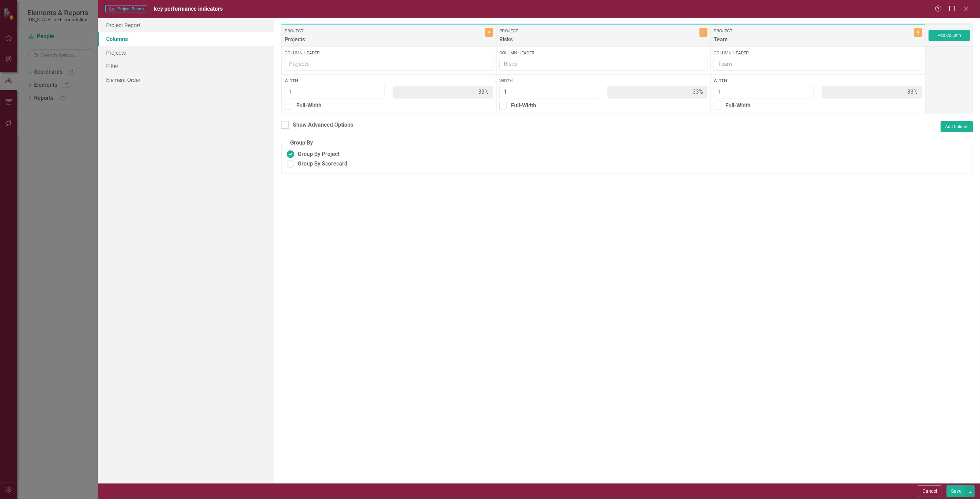 Image resolution: width=980 pixels, height=499 pixels. Describe the element at coordinates (186, 25) in the screenshot. I see `a: Project Report` at that location.